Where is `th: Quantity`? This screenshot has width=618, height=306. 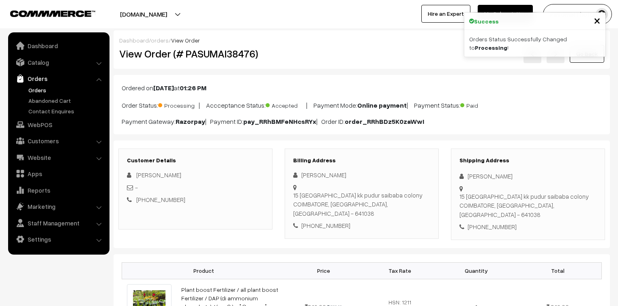
th: Quantity is located at coordinates (476, 271).